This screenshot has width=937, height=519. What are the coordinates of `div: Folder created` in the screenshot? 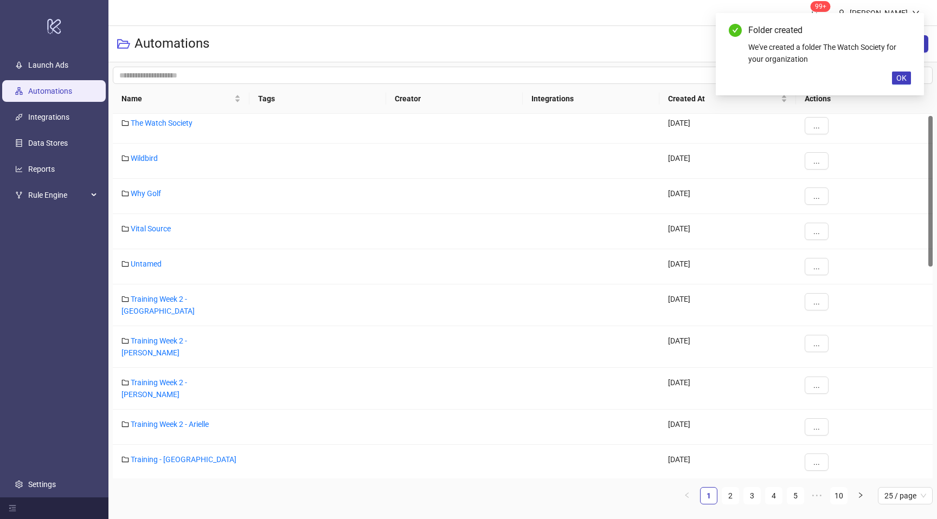 It's located at (829, 30).